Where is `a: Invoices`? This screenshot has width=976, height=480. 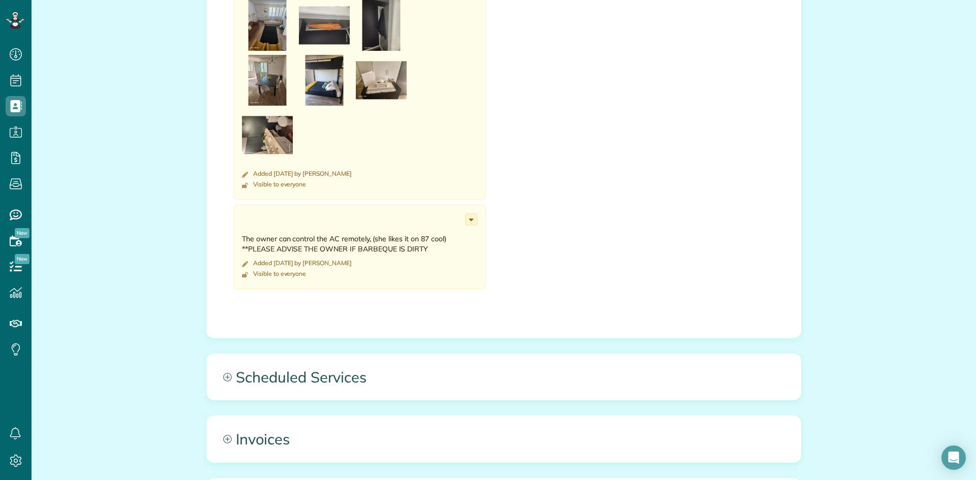 a: Invoices is located at coordinates (504, 439).